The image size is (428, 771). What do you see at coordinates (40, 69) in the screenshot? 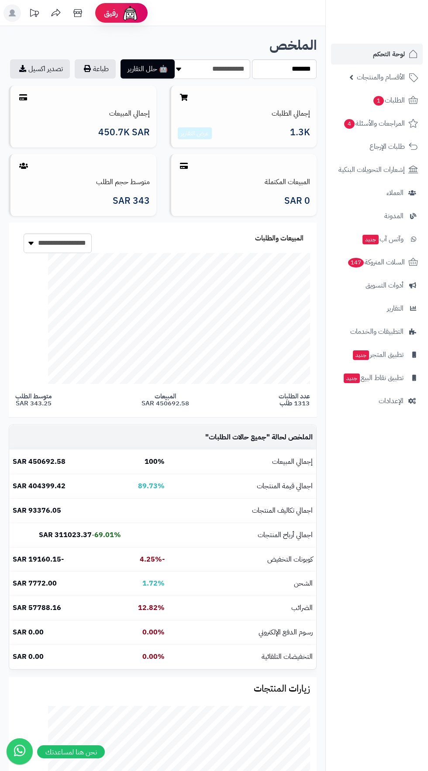
I see `a: تصدير اكسيل` at bounding box center [40, 69].